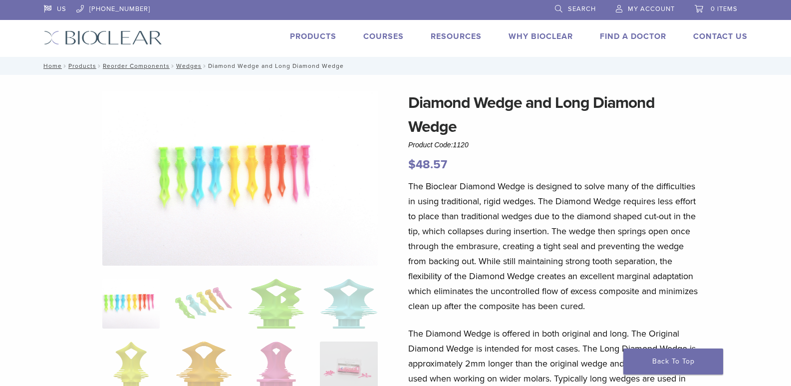  I want to click on img: Bioclear, so click(103, 37).